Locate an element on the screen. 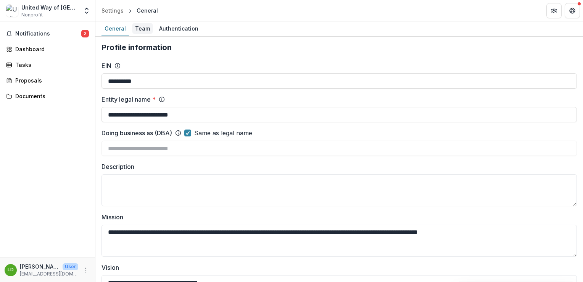 This screenshot has width=583, height=282. span: Nonprofit is located at coordinates (32, 15).